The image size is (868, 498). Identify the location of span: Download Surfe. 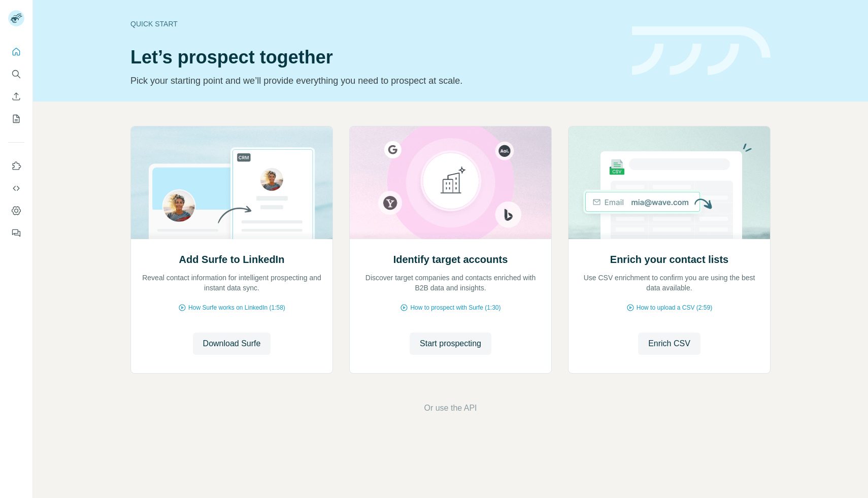
(232, 344).